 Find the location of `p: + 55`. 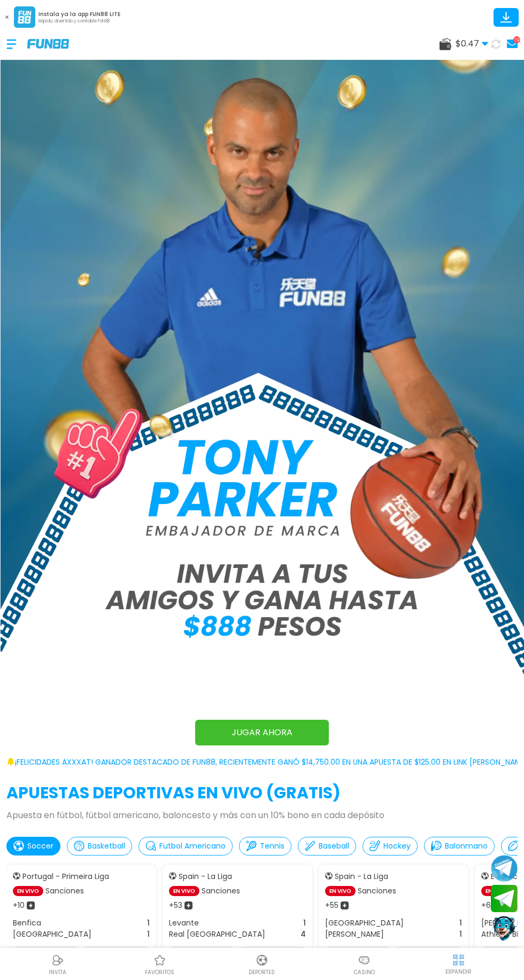

p: + 55 is located at coordinates (331, 905).